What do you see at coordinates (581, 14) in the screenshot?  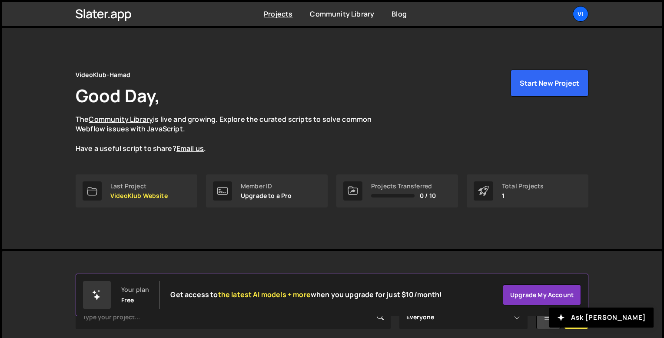 I see `div: Vi` at bounding box center [581, 14].